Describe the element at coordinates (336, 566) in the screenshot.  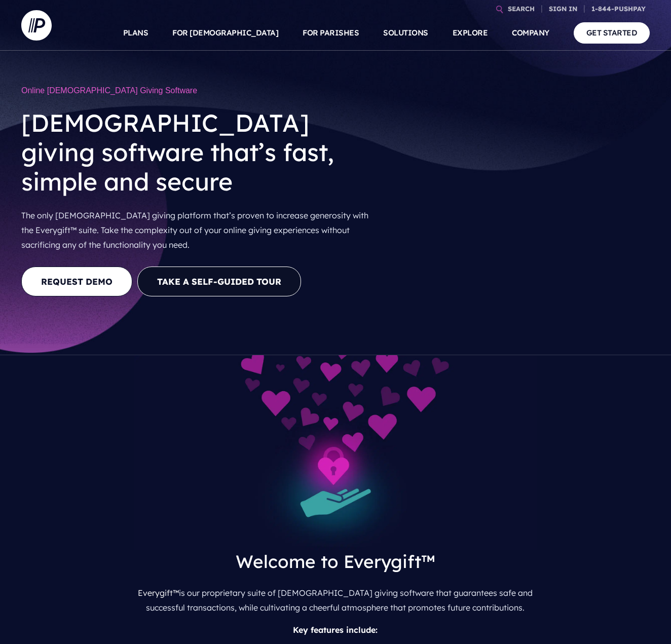
I see `h3: Welcome to Everygift™` at that location.